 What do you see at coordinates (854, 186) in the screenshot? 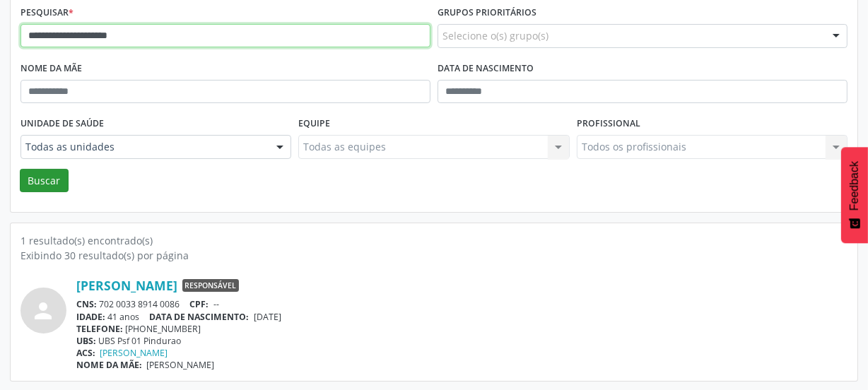
I see `span: Feedback` at bounding box center [854, 186].